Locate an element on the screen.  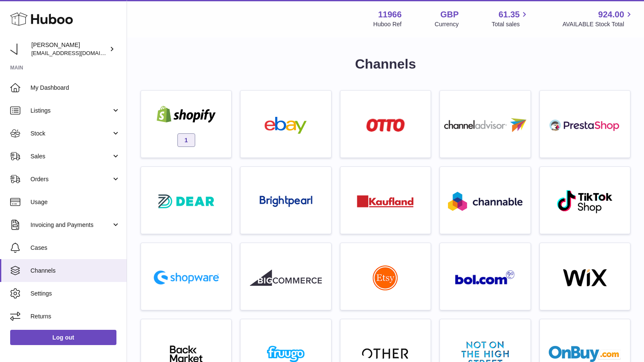
strong: GBP is located at coordinates (449, 14).